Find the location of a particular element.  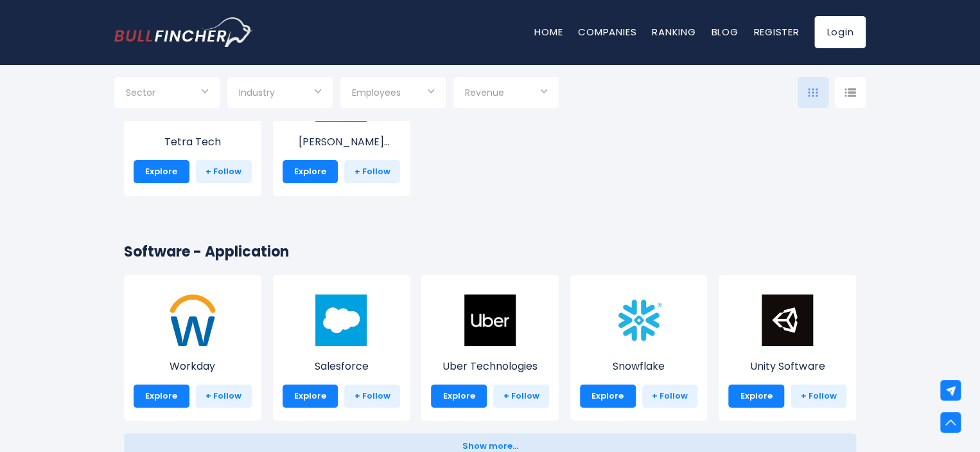

p: Salesforce is located at coordinates (341, 366).